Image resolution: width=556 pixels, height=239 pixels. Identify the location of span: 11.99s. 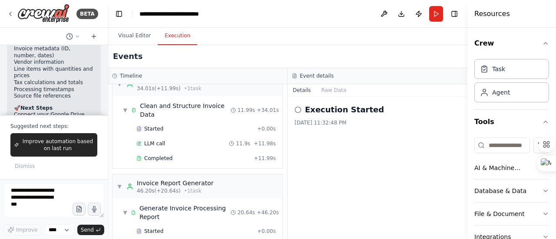
(246, 110).